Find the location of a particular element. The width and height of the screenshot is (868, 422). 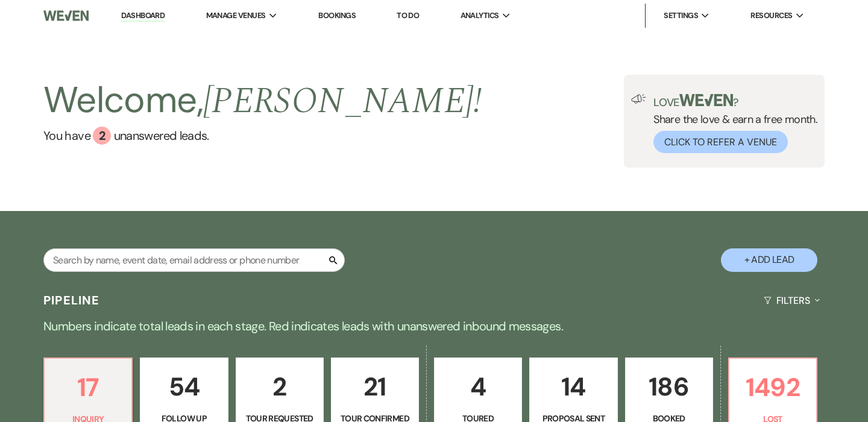

button: Click to Refer a Venue is located at coordinates (720, 142).